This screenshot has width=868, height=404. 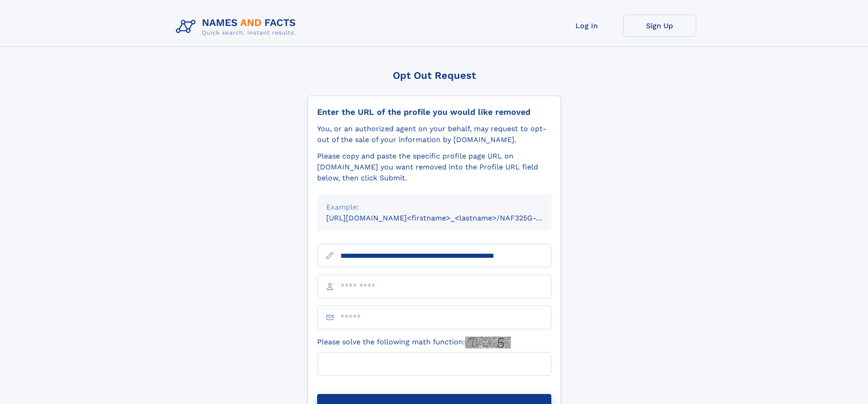 What do you see at coordinates (238, 27) in the screenshot?
I see `img: Logo Names and Facts` at bounding box center [238, 27].